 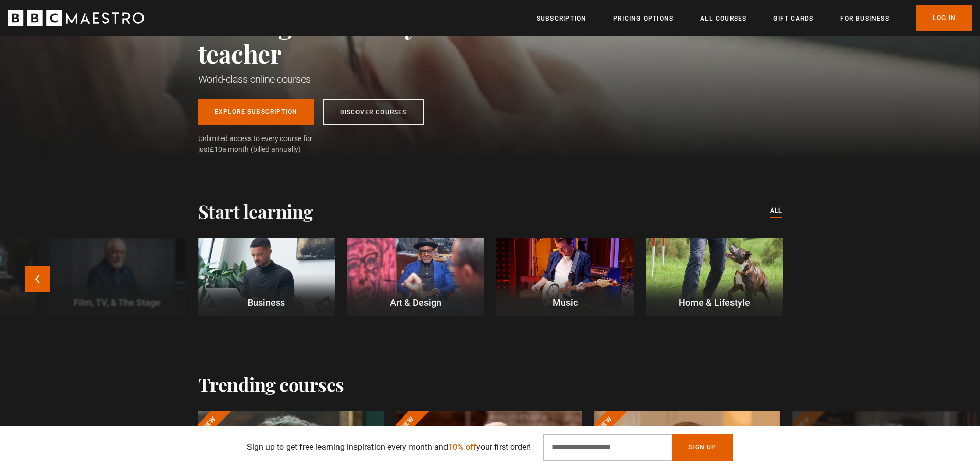 What do you see at coordinates (794, 18) in the screenshot?
I see `a: Gift Cards` at bounding box center [794, 18].